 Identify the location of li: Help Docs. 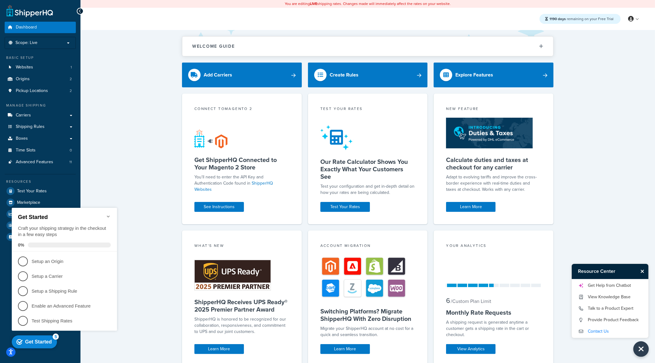
(40, 237).